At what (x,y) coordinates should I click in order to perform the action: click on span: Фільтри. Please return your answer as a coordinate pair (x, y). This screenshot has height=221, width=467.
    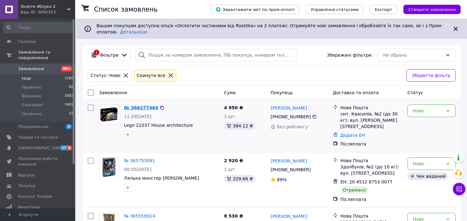
    Looking at the image, I should click on (109, 55).